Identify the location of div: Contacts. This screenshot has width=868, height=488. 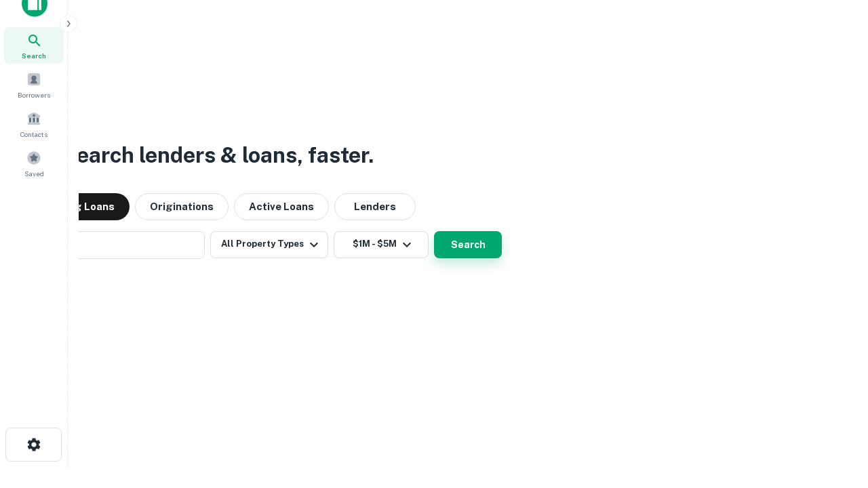
(34, 124).